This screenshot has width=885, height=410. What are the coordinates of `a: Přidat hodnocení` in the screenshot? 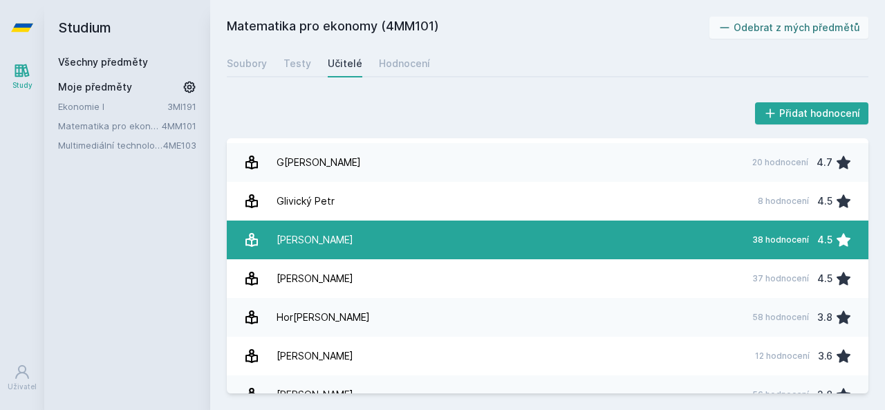 It's located at (812, 113).